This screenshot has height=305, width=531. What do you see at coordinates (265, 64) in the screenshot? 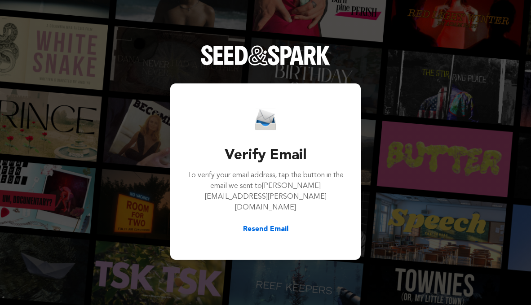
I see `a: Seed&Spark Homepage` at bounding box center [265, 64].